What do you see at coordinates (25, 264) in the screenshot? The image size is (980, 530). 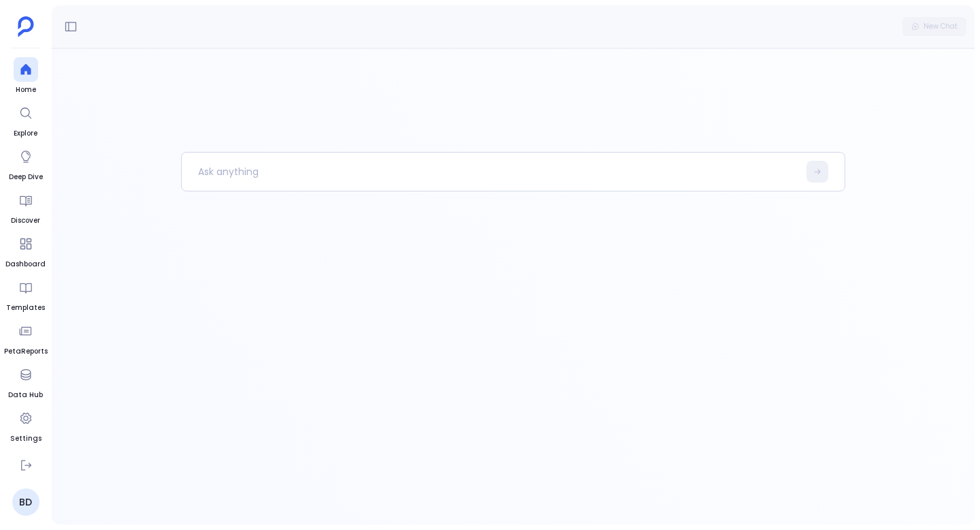 I see `span: Dashboard` at bounding box center [25, 264].